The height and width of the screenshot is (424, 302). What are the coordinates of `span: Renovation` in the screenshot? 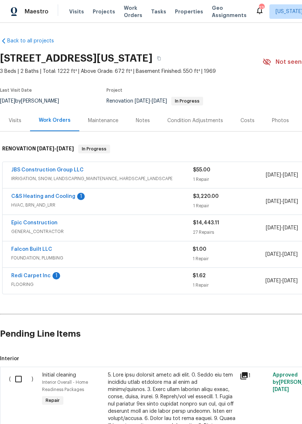 It's located at (155, 101).